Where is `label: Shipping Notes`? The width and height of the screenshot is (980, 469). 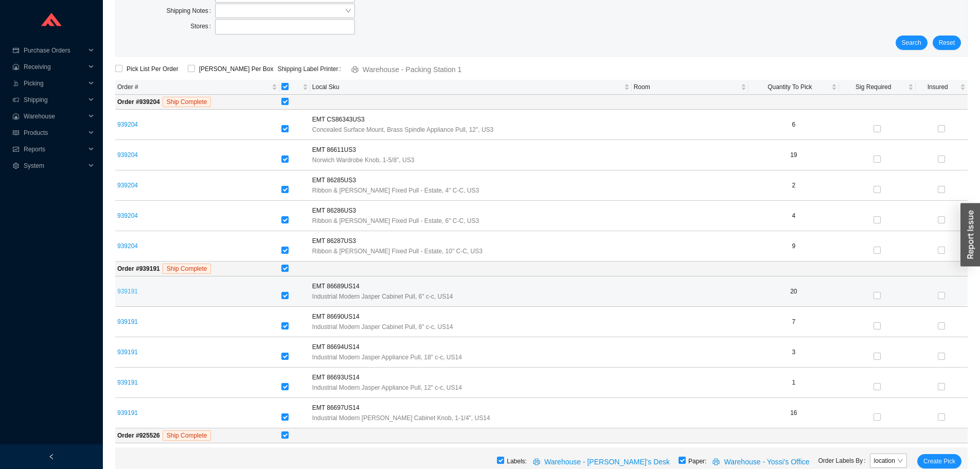
label: Shipping Notes is located at coordinates (190, 10).